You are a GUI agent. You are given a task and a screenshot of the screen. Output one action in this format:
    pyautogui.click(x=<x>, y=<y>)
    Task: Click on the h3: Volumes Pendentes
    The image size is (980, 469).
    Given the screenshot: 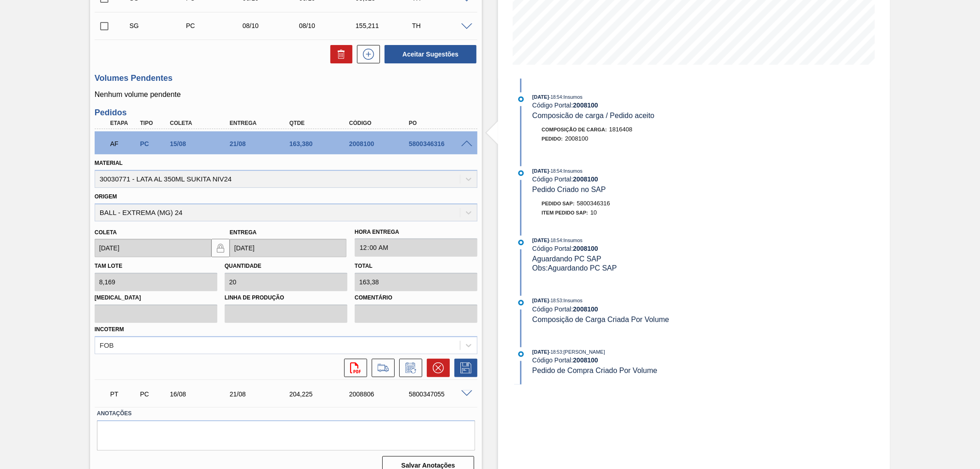 What is the action you would take?
    pyautogui.click(x=286, y=78)
    